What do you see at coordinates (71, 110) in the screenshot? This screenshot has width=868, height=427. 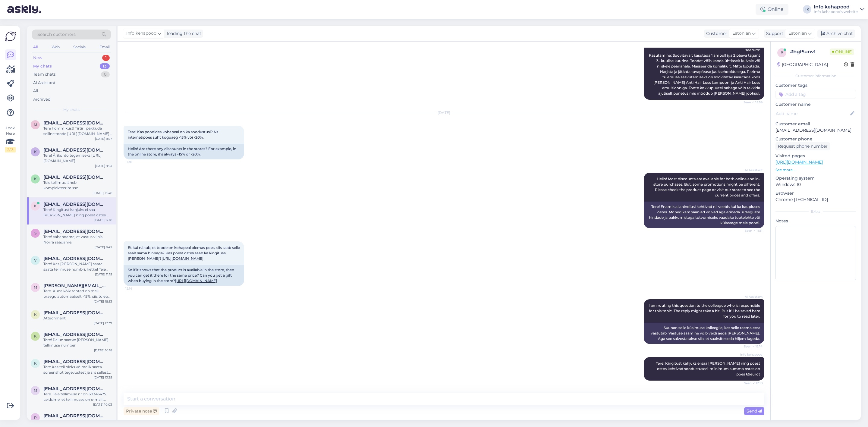 I see `span: My chats` at bounding box center [71, 110].